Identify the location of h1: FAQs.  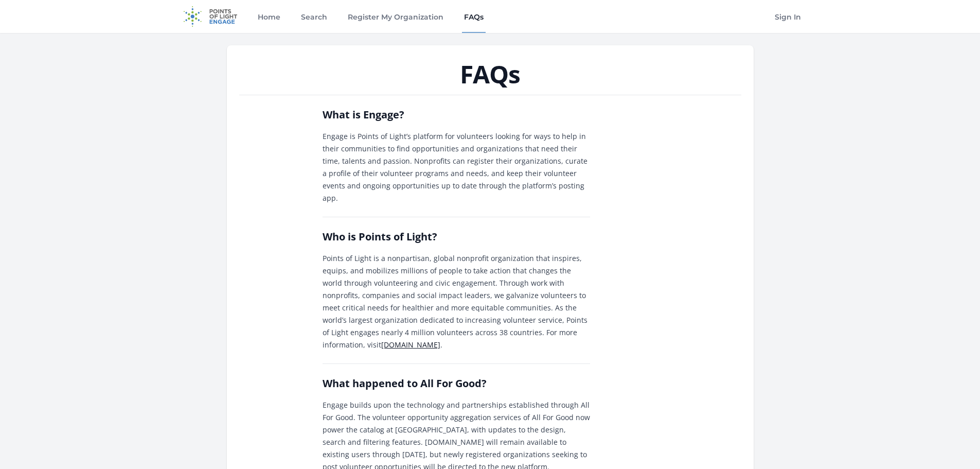
(490, 74).